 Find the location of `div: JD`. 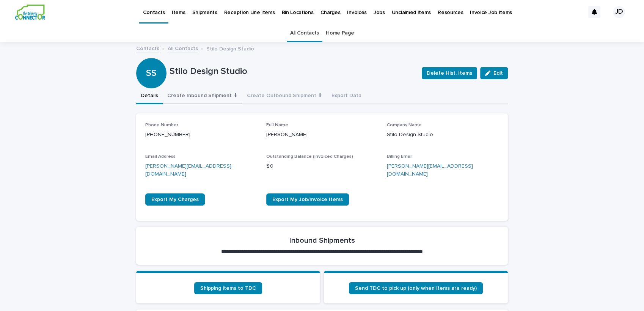

div: JD is located at coordinates (619, 12).